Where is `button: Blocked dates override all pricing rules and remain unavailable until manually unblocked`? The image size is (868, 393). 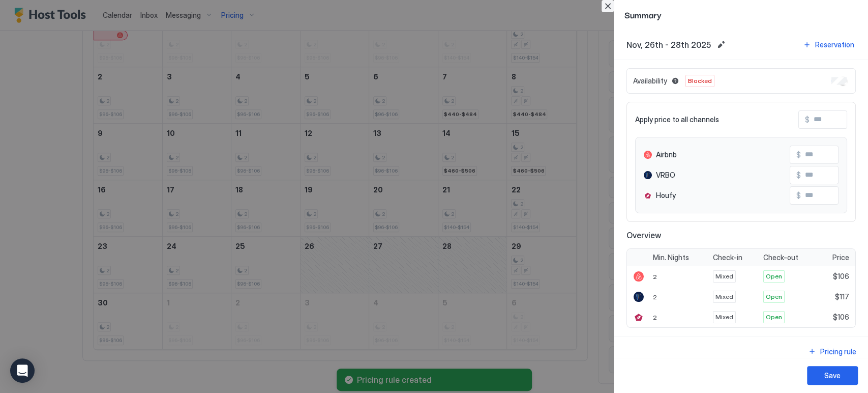 button: Blocked dates override all pricing rules and remain unavailable until manually unblocked is located at coordinates (675, 81).